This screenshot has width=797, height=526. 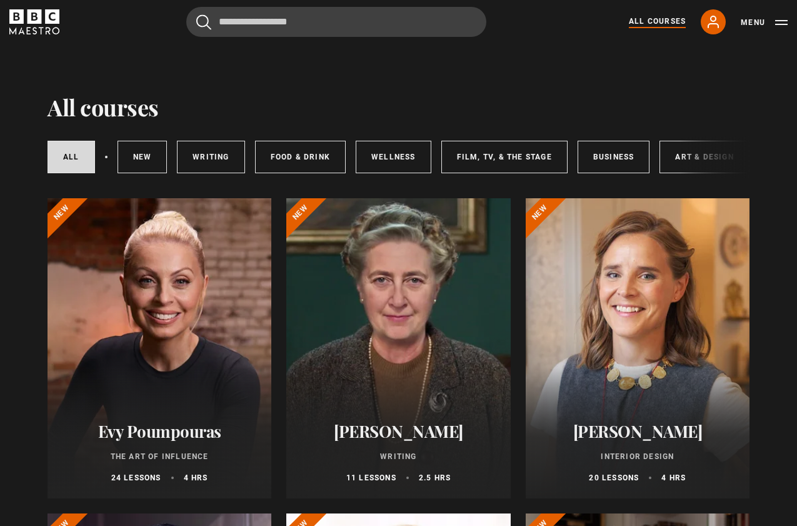 What do you see at coordinates (71, 157) in the screenshot?
I see `a: All` at bounding box center [71, 157].